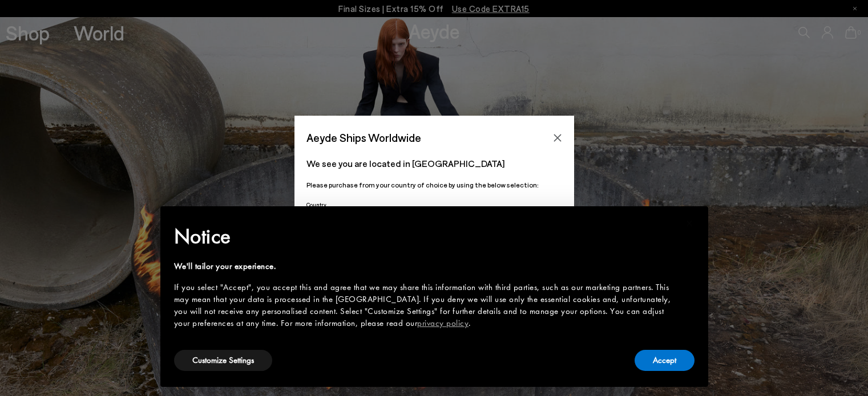  Describe the element at coordinates (435, 185) in the screenshot. I see `p: Please purchase from your country of choice by using the below selection:` at that location.